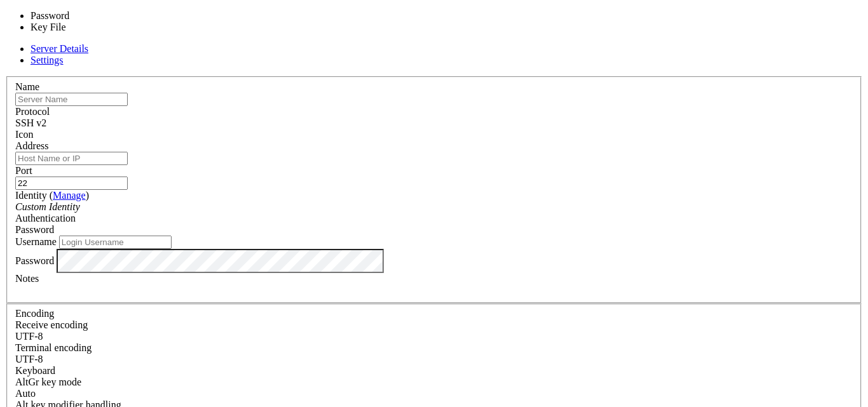  What do you see at coordinates (115, 242) in the screenshot?
I see `input: Login Username` at bounding box center [115, 242].